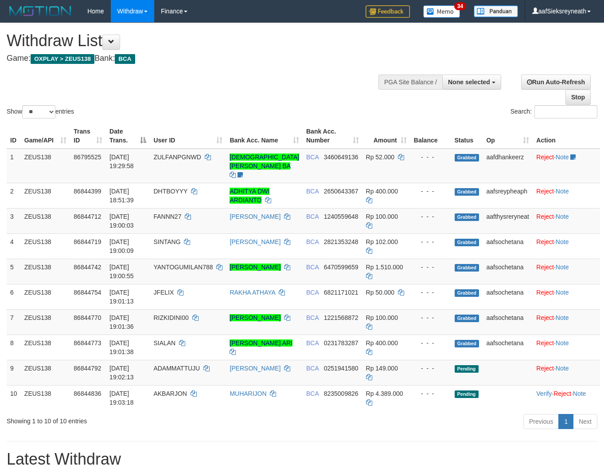  Describe the element at coordinates (188, 136) in the screenshot. I see `th: User ID: activate to sort column ascending` at that location.